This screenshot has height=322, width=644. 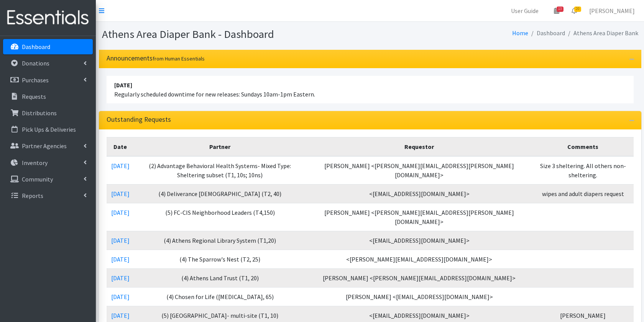 I want to click on img: HumanEssentials, so click(x=48, y=17).